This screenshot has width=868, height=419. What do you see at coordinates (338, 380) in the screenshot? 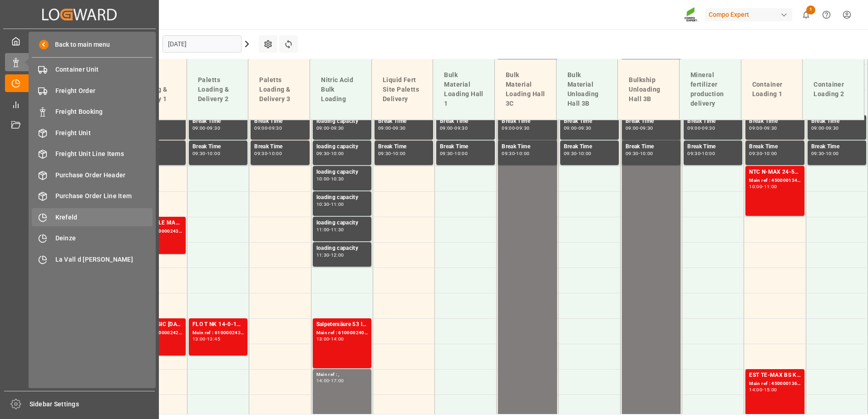
I see `div: 17:00` at bounding box center [338, 380].